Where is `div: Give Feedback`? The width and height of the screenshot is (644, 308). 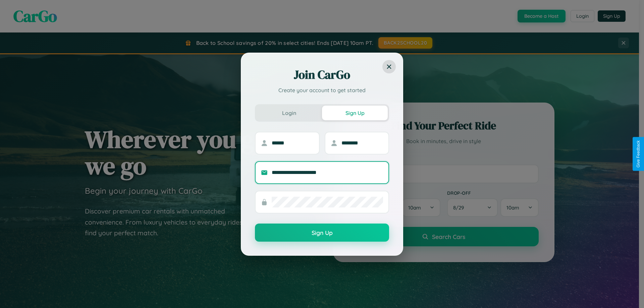
div: Give Feedback is located at coordinates (638, 154).